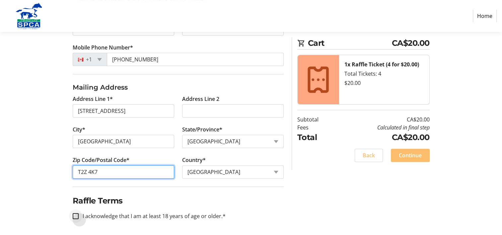 This screenshot has width=502, height=235. Describe the element at coordinates (194, 160) in the screenshot. I see `label: Country*` at that location.